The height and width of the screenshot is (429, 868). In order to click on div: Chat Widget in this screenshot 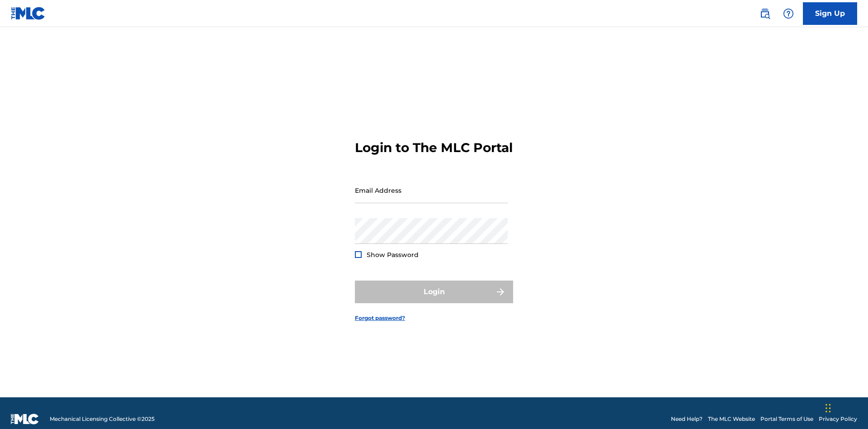, I will do `click(845, 407)`.